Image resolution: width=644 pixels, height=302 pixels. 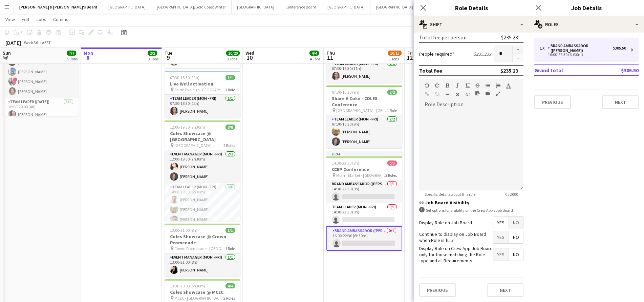 I want to click on button: HTML Code, so click(x=468, y=94).